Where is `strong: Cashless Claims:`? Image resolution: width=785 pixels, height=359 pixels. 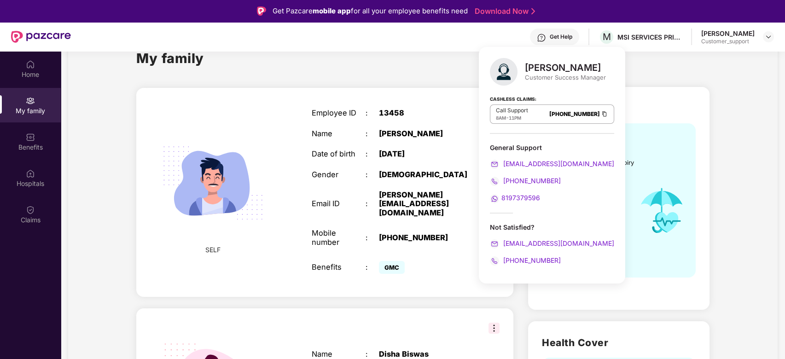 strong: Cashless Claims: is located at coordinates (513, 99).